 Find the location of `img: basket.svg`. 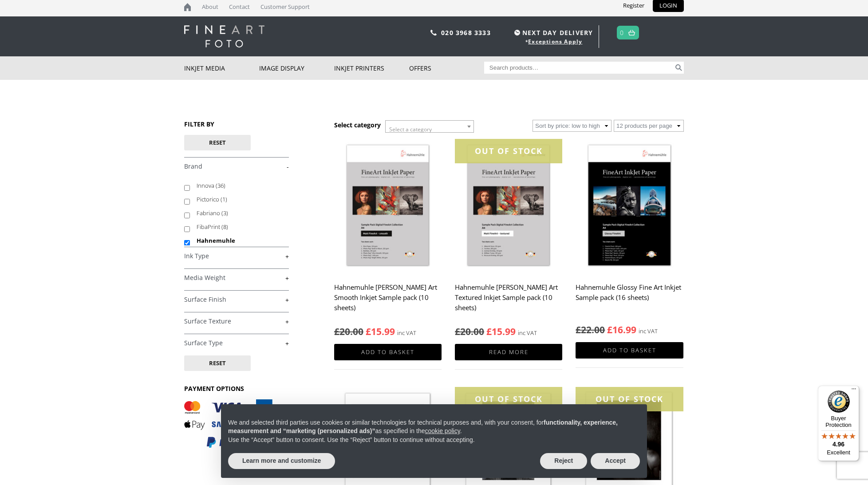

img: basket.svg is located at coordinates (632, 32).